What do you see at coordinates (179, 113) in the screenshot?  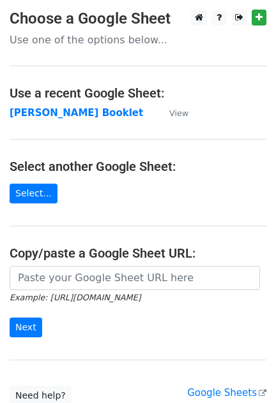 I see `small: View` at bounding box center [179, 113].